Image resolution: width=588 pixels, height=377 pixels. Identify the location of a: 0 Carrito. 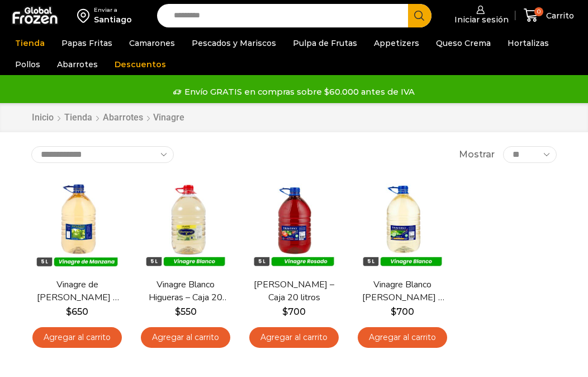
(549, 15).